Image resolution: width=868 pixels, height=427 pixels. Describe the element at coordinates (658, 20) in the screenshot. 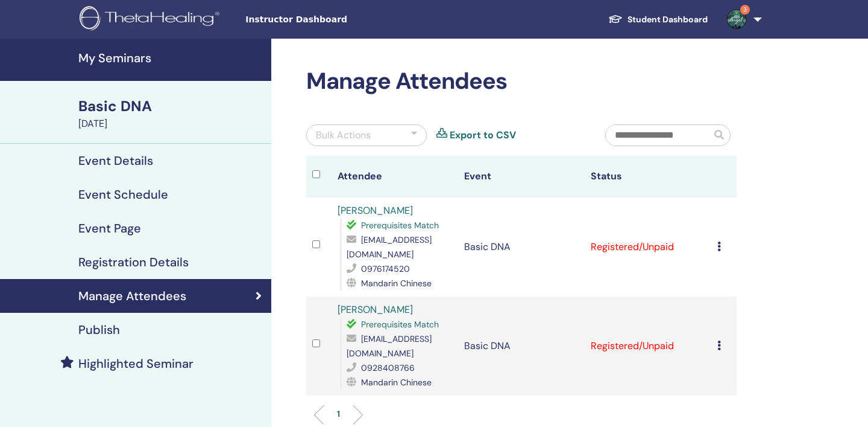

I see `a: Student Dashboard` at that location.